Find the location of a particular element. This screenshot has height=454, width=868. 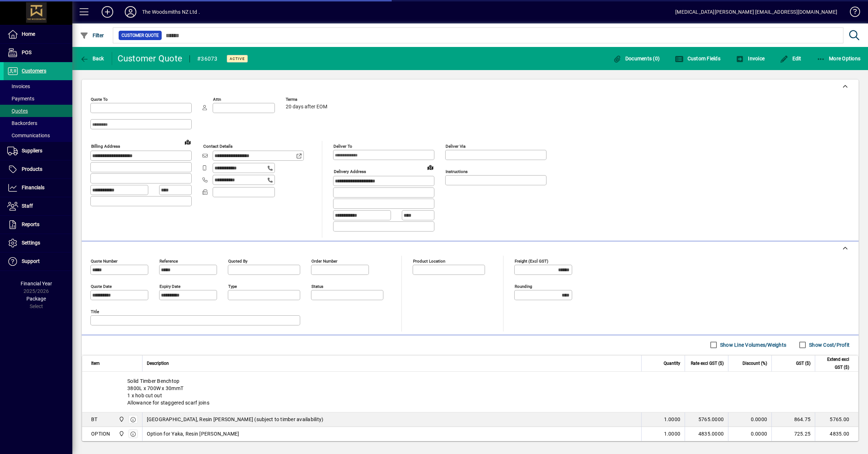

div: 4835.0000 is located at coordinates (706, 434).